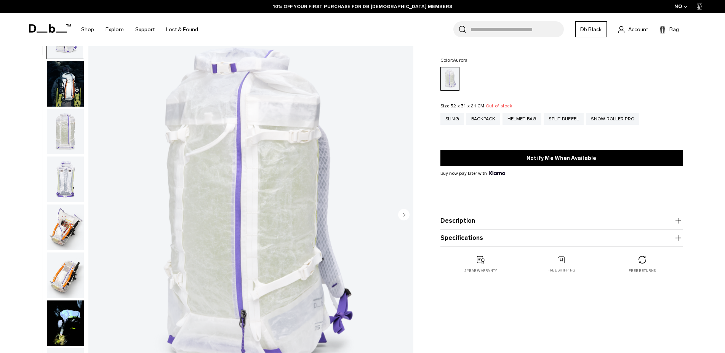 The height and width of the screenshot is (353, 725). Describe the element at coordinates (182, 29) in the screenshot. I see `a: Lost & Found` at that location.